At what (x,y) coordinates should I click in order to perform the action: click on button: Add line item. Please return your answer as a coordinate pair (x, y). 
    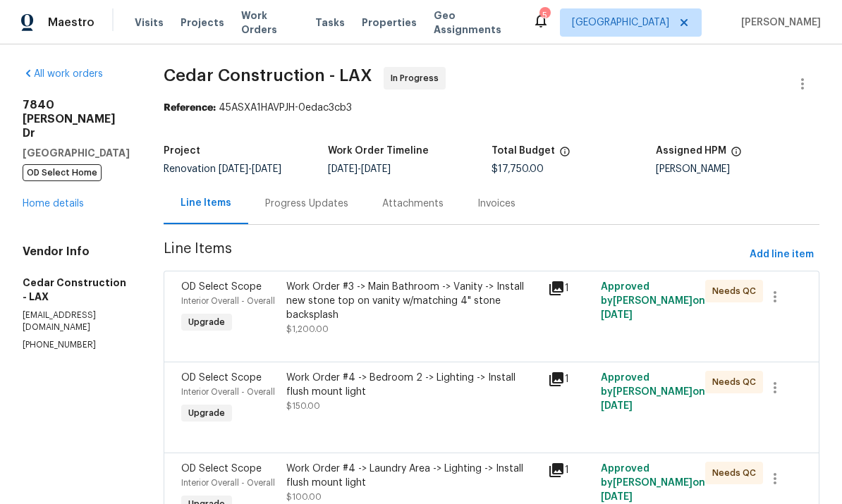
    Looking at the image, I should click on (782, 255).